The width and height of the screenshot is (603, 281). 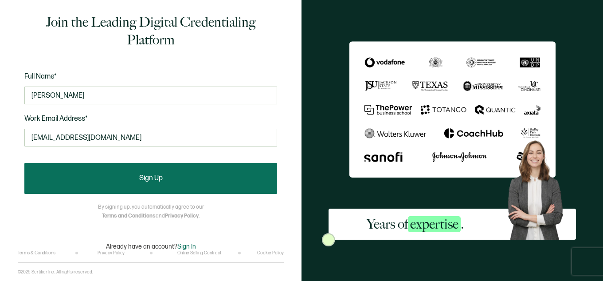 What do you see at coordinates (151, 178) in the screenshot?
I see `button: Sign Up` at bounding box center [151, 178].